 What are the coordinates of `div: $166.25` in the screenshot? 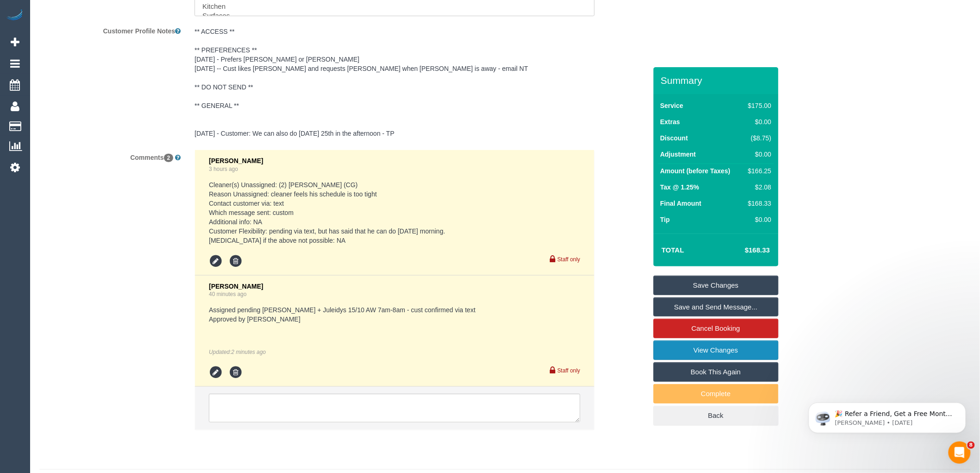 It's located at (758, 171).